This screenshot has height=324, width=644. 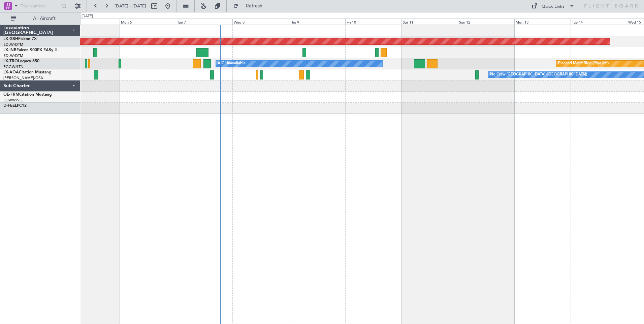 What do you see at coordinates (553, 7) in the screenshot?
I see `div: Quick Links` at bounding box center [553, 7].